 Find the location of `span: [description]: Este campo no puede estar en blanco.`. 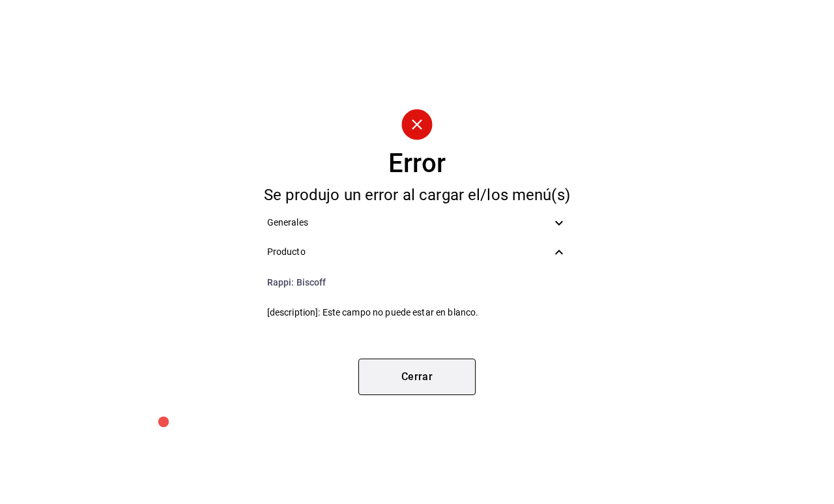

span: [description]: Este campo no puede estar en blanco. is located at coordinates (417, 312).